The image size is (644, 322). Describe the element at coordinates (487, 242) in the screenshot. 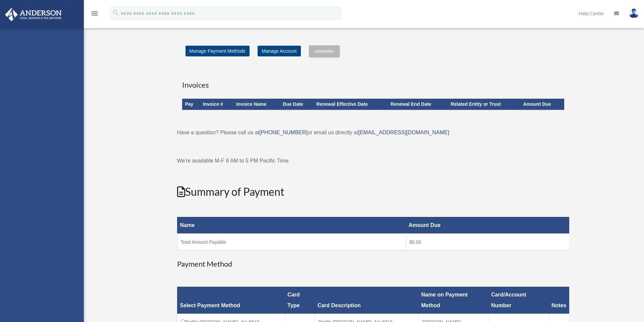

I see `td: $0.00` at that location.